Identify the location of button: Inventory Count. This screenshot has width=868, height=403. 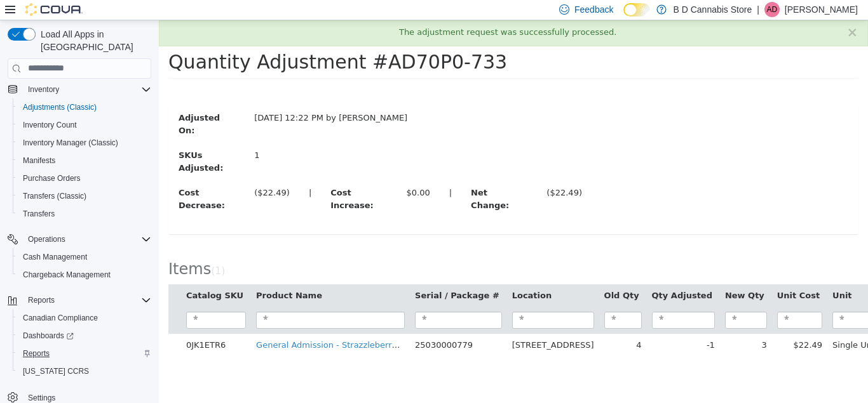
(85, 125).